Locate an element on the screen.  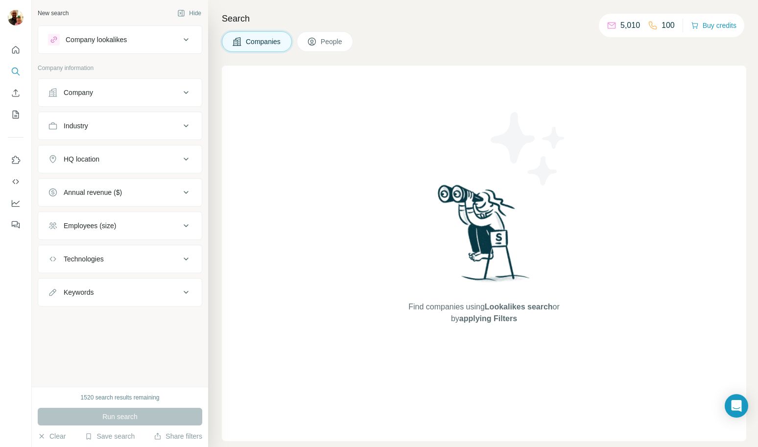
h4: Search is located at coordinates (484, 19).